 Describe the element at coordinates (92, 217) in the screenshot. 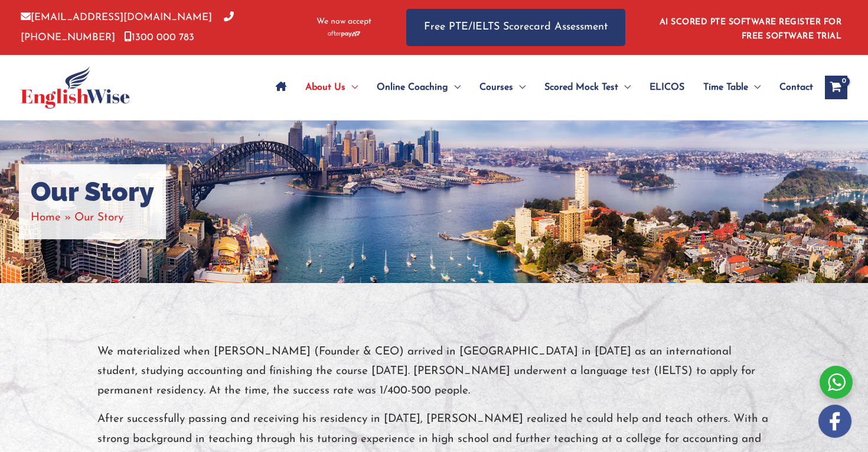

I see `nav: Breadcrumbs` at that location.